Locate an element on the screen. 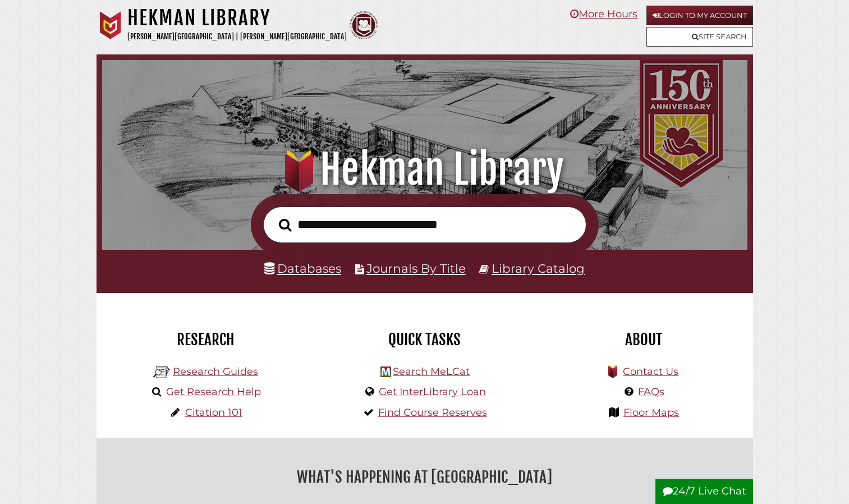 This screenshot has height=504, width=849. img: Calvin Theological Seminary is located at coordinates (364, 25).